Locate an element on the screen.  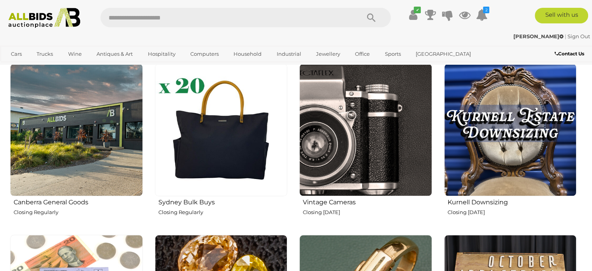
h2: Vintage Cameras is located at coordinates (368, 201).